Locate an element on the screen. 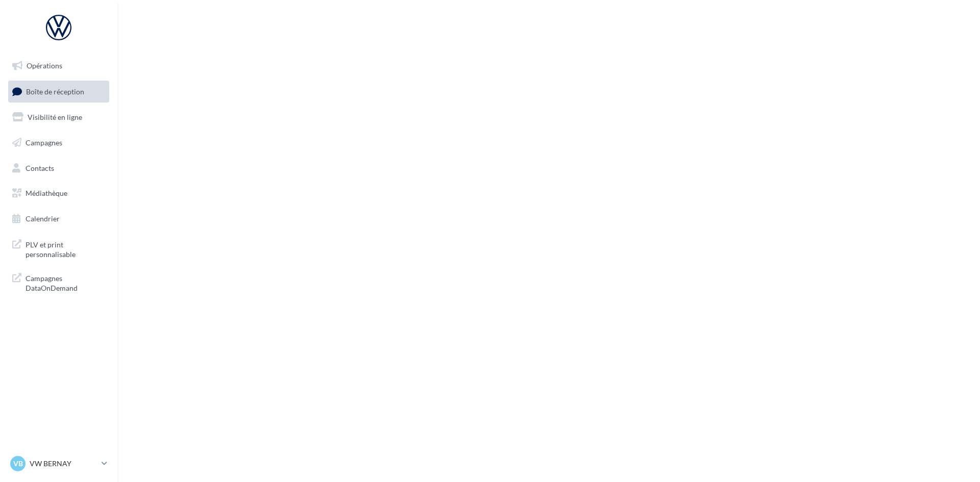 The image size is (980, 482). span: Calendrier is located at coordinates (42, 218).